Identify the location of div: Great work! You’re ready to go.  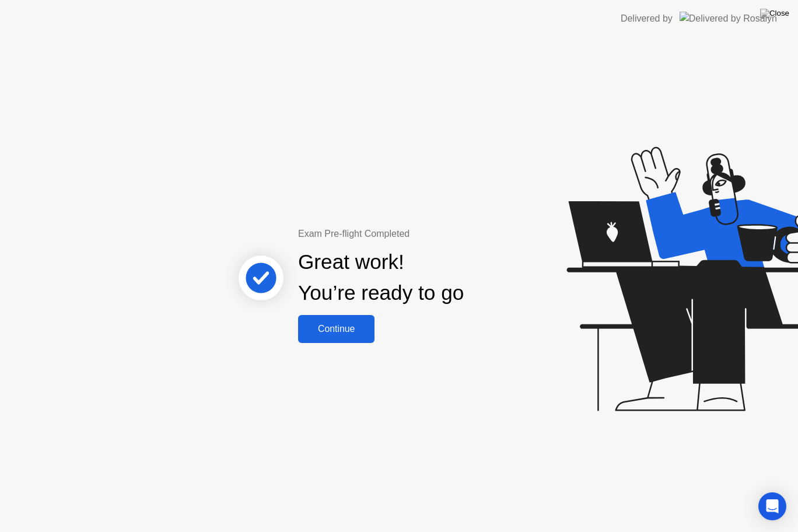
(381, 277).